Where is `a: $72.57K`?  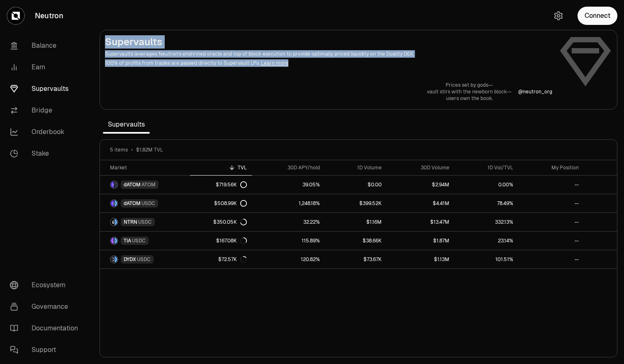 a: $72.57K is located at coordinates (220, 259).